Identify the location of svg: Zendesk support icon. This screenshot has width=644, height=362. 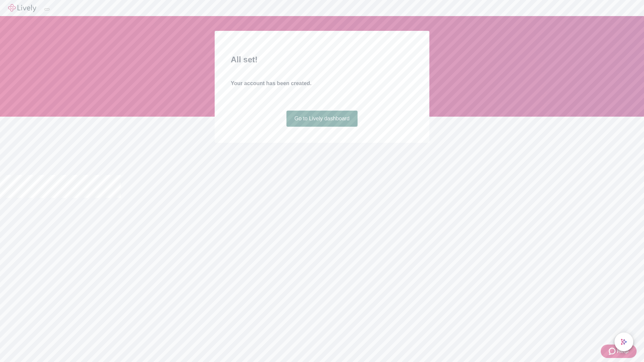
(613, 352).